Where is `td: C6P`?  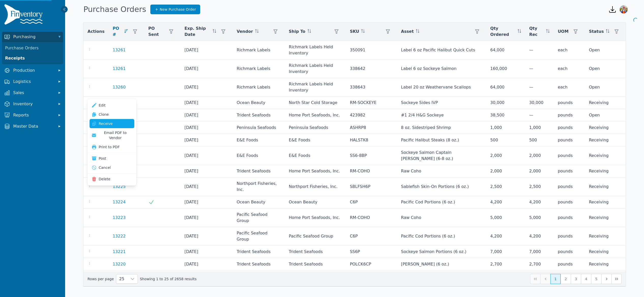 td: C6P is located at coordinates (371, 236).